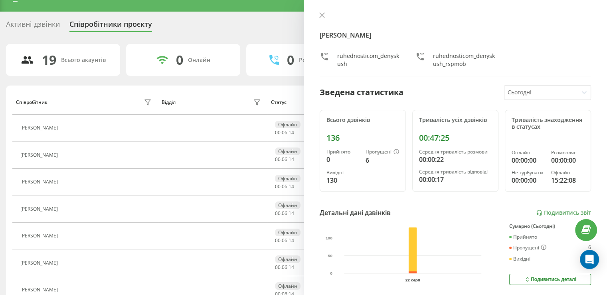 The width and height of the screenshot is (607, 295). I want to click on div: Детальні дані дзвінків, so click(355, 212).